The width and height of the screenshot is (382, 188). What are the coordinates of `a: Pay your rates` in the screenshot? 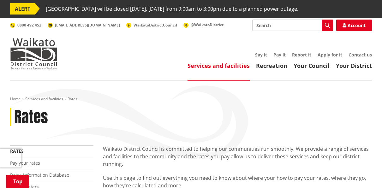 It's located at (25, 163).